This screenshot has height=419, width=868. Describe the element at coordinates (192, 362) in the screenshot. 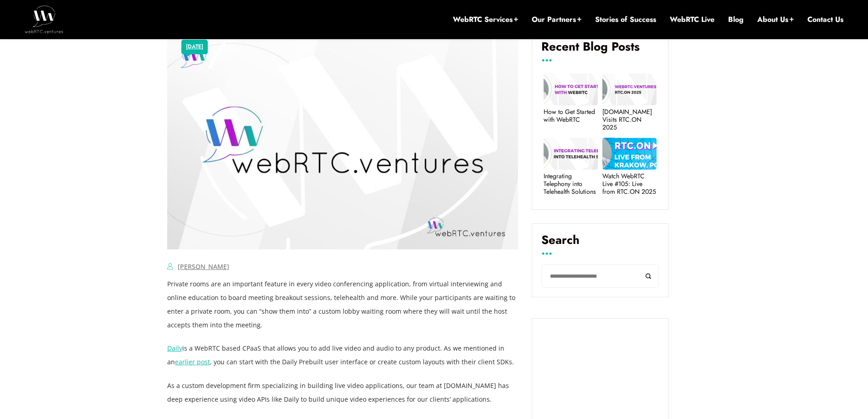

I see `a: earlier post` at that location.